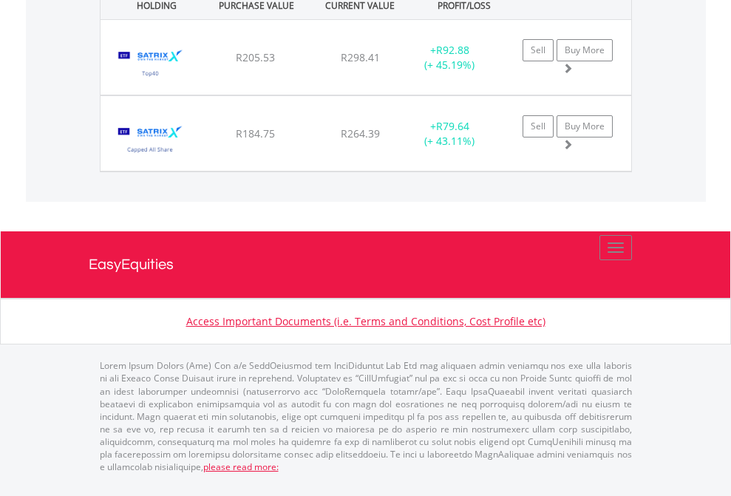 The width and height of the screenshot is (731, 496). I want to click on span: R264.39, so click(360, 133).